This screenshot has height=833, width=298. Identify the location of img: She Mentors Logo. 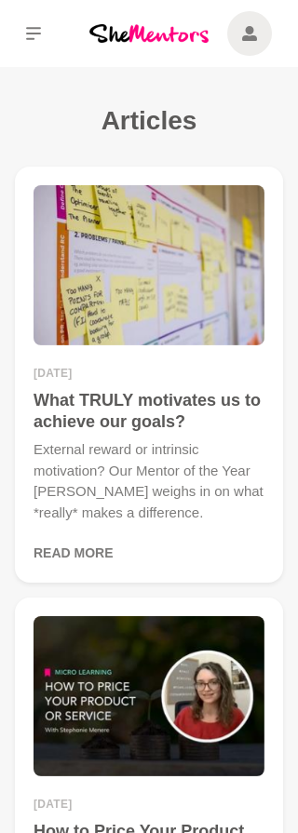
(149, 33).